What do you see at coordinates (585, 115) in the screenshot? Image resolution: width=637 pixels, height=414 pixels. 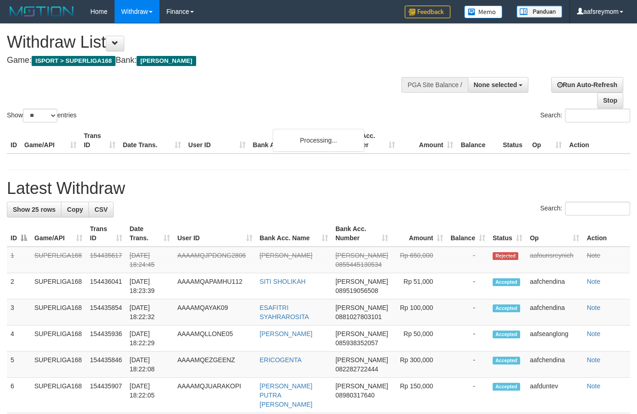 I see `label: Search:` at bounding box center [585, 115].